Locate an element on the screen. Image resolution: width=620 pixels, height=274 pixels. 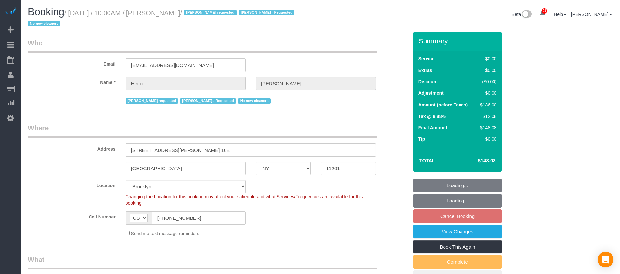
a: Help is located at coordinates (560, 14).